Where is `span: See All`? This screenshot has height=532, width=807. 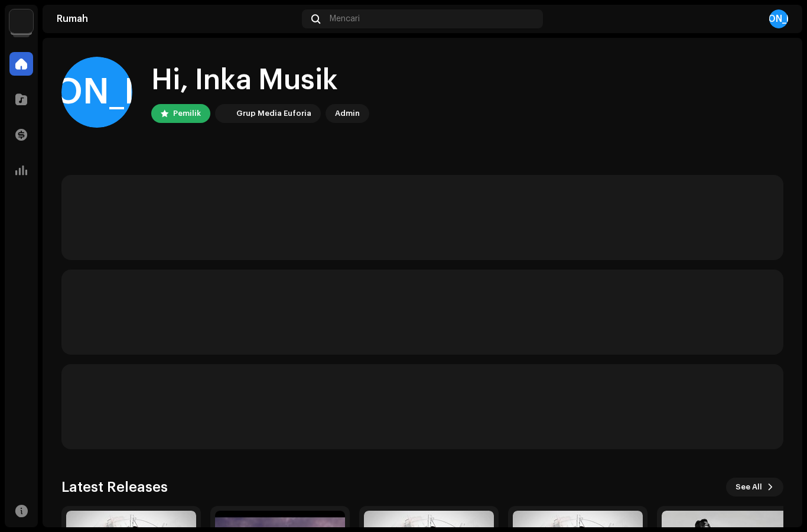
span: See All is located at coordinates (748, 487).